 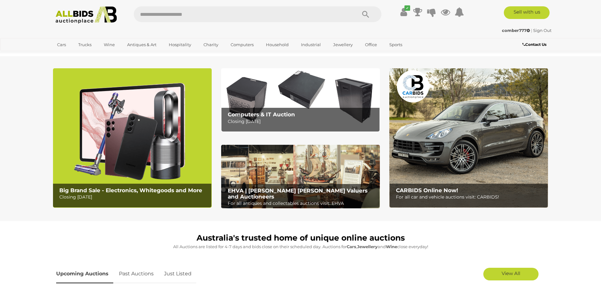 What do you see at coordinates (178, 273) in the screenshot?
I see `a: Just Listed` at bounding box center [178, 273].